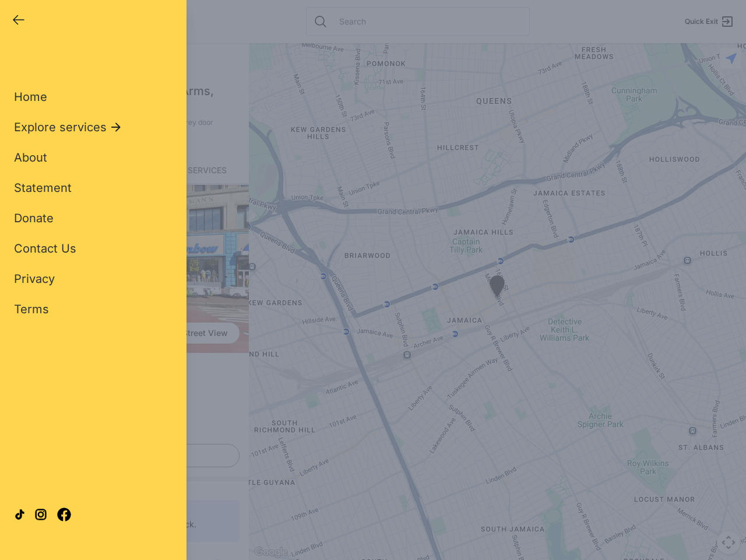  What do you see at coordinates (34, 218) in the screenshot?
I see `span: Donate` at bounding box center [34, 218].